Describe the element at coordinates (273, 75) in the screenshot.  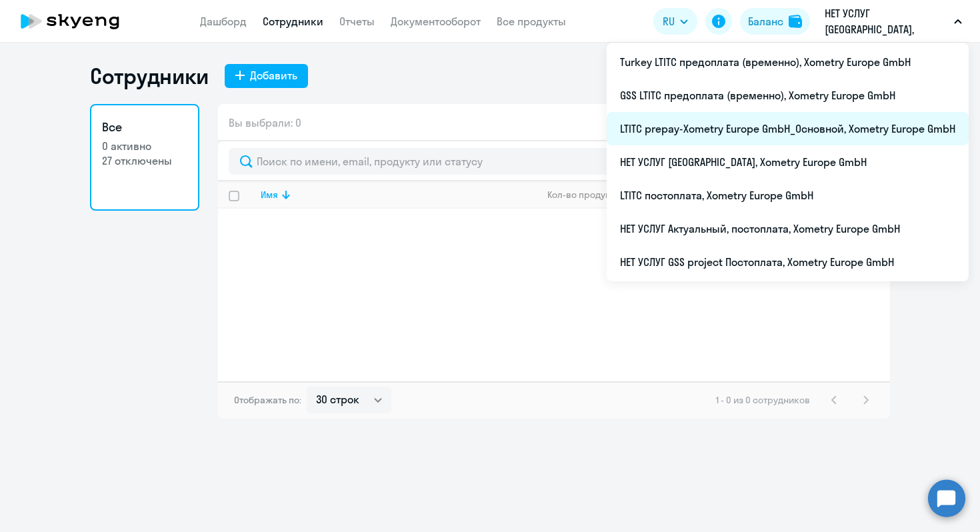
I see `div: Добавить` at that location.